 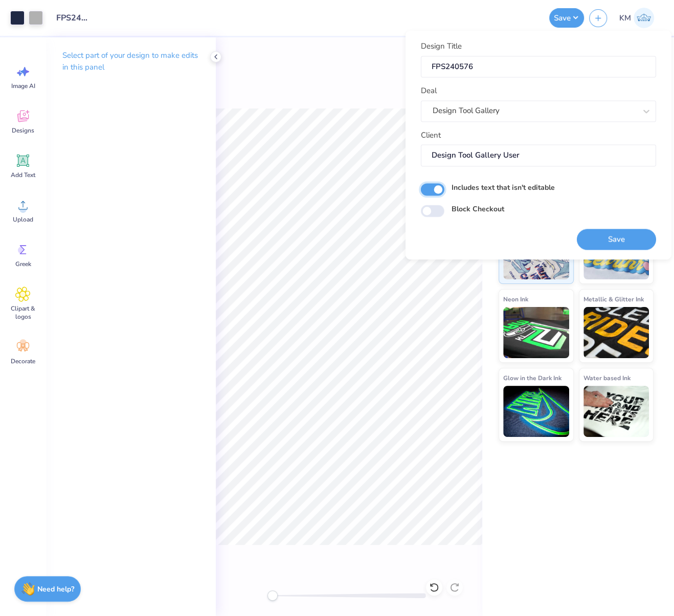 What do you see at coordinates (23, 312) in the screenshot?
I see `span: Clipart & logos` at bounding box center [23, 312].